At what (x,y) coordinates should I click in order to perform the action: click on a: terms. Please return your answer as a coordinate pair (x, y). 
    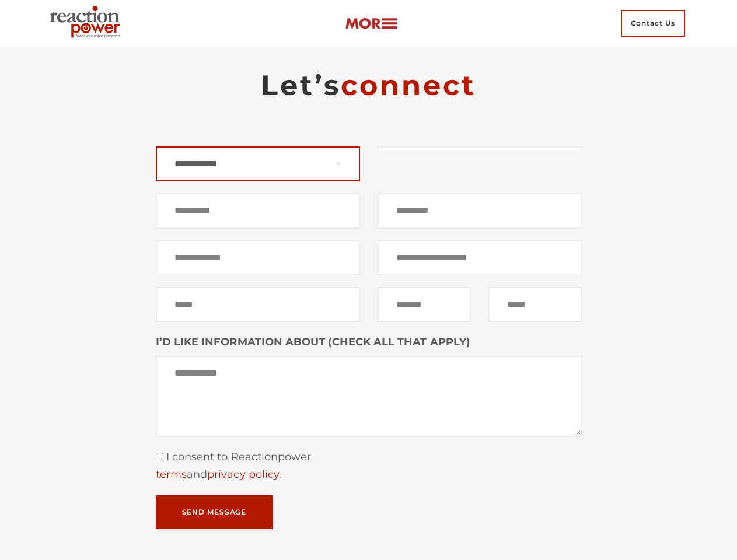
    Looking at the image, I should click on (171, 474).